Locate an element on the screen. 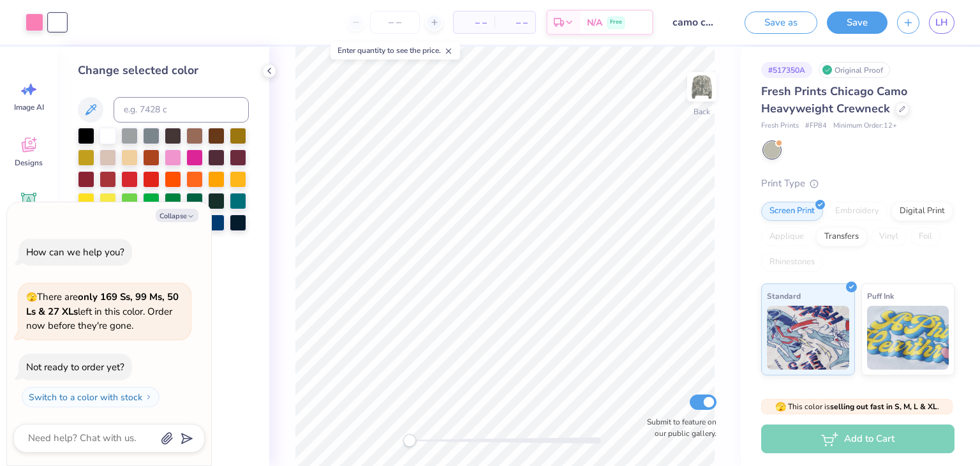  label: Submit to feature on our public gallery. is located at coordinates (679, 428).